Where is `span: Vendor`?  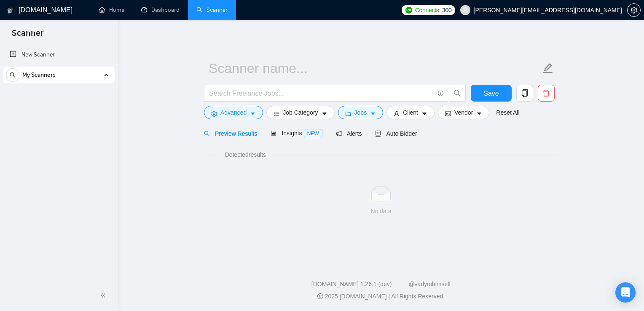
span: Vendor is located at coordinates (464, 112).